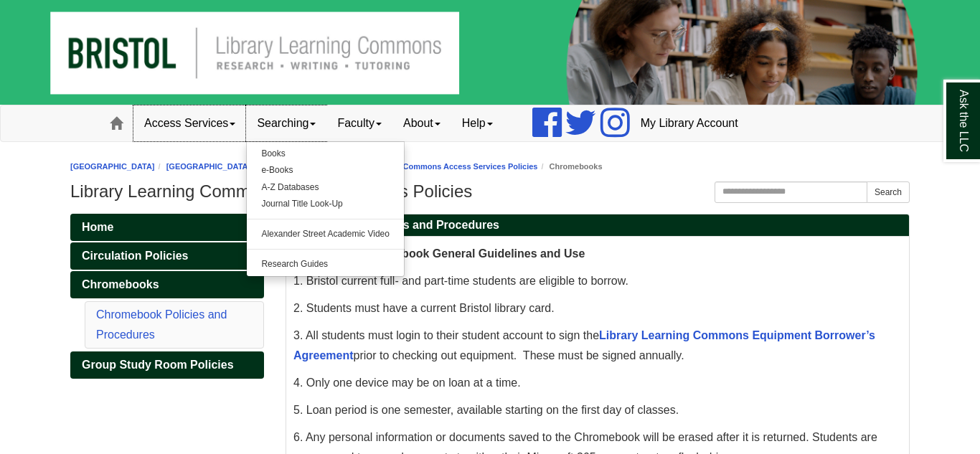 Image resolution: width=980 pixels, height=454 pixels. Describe the element at coordinates (325, 187) in the screenshot. I see `a: A-Z Databases` at that location.